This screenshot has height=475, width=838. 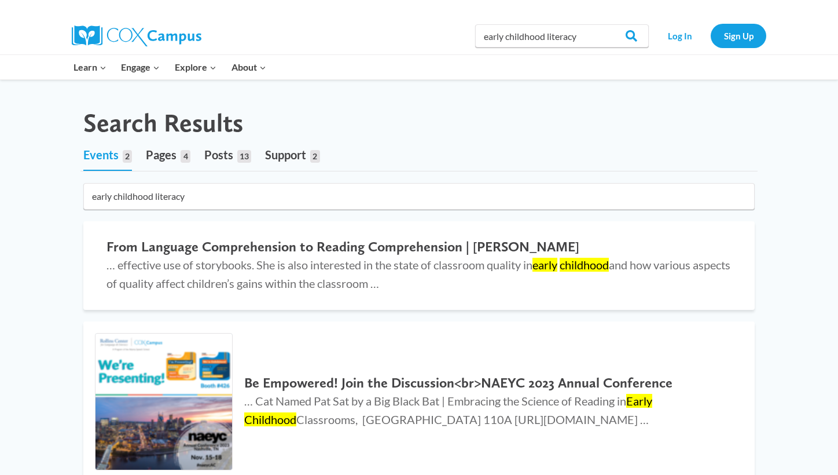 I want to click on span: … effective use of storybooks. She is also interested in the state of classroom quality in and ho..., so click(x=419, y=274).